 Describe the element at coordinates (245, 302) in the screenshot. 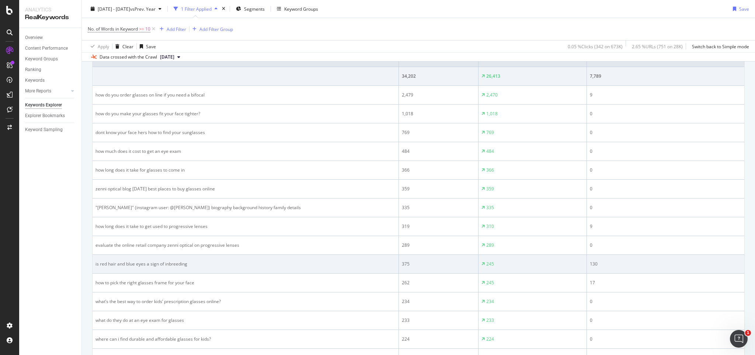

I see `div: what’s the best way to order kids’ prescription glasses online?` at that location.